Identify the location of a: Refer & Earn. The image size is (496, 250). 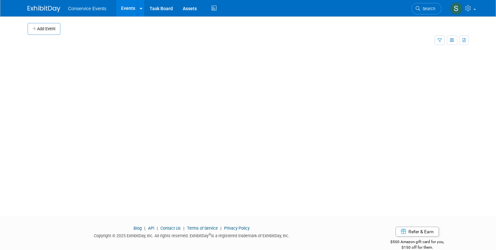
(417, 231).